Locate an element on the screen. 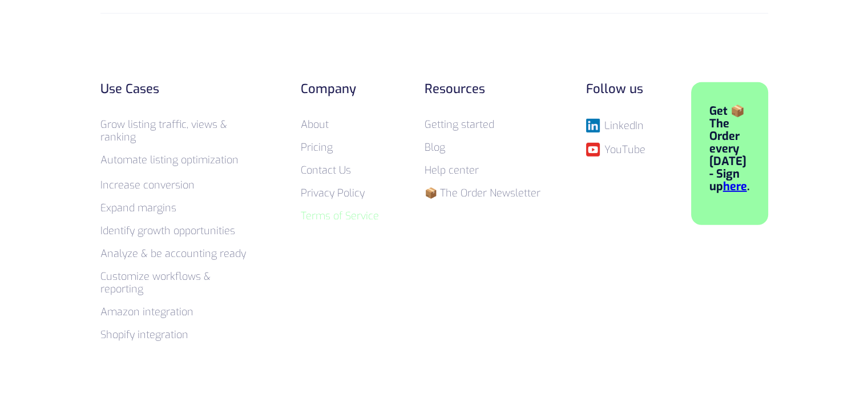  div: LinkedIn is located at coordinates (624, 126).